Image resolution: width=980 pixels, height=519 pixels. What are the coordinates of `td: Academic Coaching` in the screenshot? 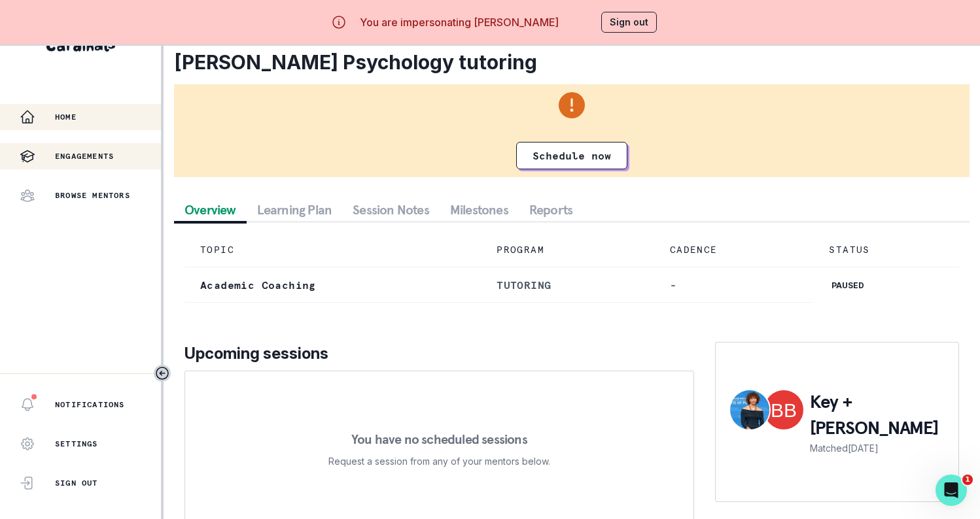 It's located at (332, 285).